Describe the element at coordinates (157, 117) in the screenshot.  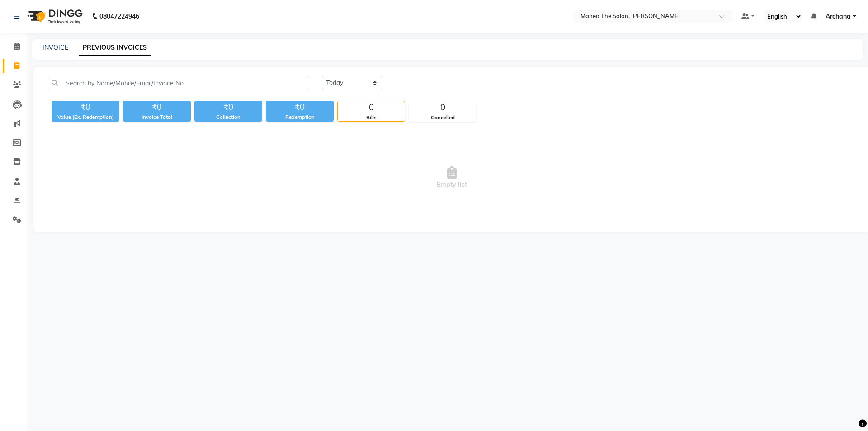
I see `div: Invoice Total` at that location.